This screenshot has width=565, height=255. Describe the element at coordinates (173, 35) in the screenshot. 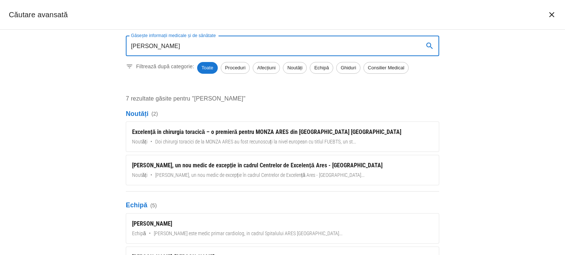

I see `label: Găsește informații medicale și de sănătate` at that location.